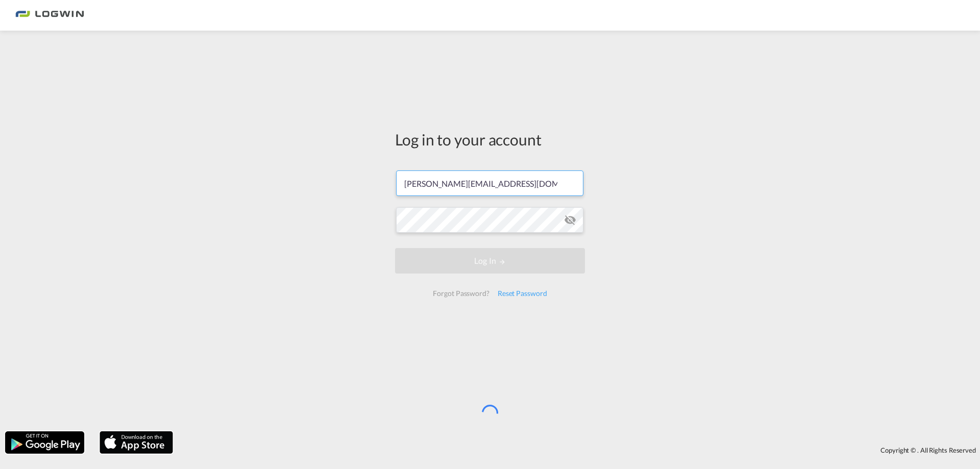  I want to click on div: Forgot Password?, so click(461, 294).